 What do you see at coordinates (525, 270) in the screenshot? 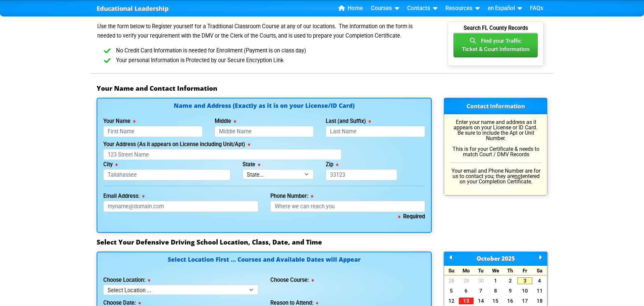
I see `div: Fr` at bounding box center [525, 270].